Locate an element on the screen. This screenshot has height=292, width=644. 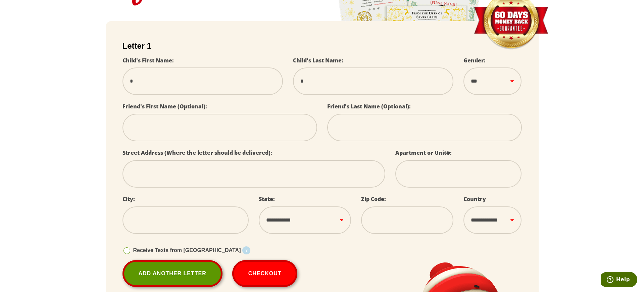
a: Add Another Letter is located at coordinates (172, 274).